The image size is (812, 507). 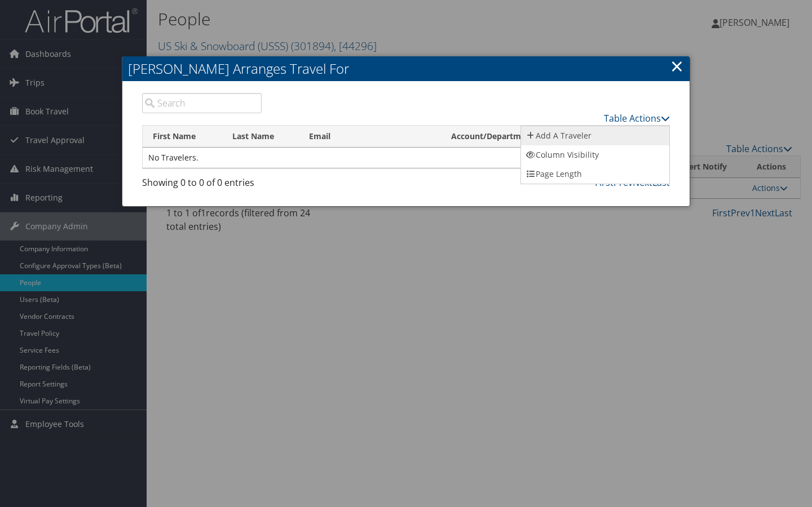 What do you see at coordinates (661, 183) in the screenshot?
I see `a: Last` at bounding box center [661, 183].